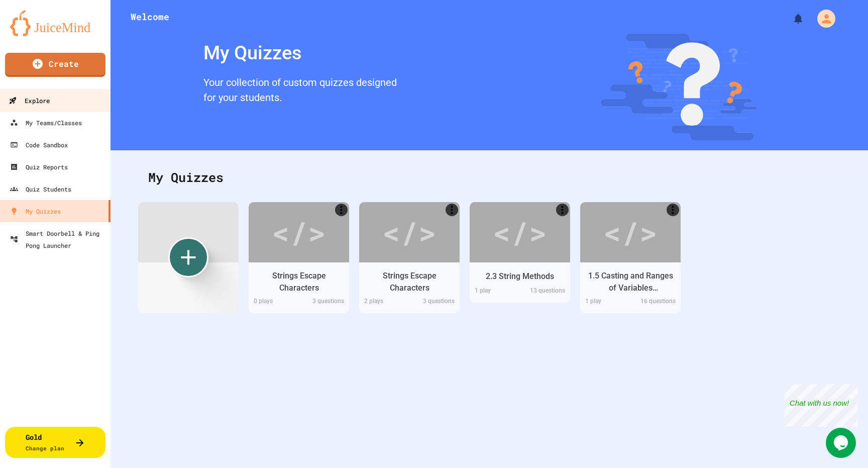 The width and height of the screenshot is (868, 468). What do you see at coordinates (55, 65) in the screenshot?
I see `a: Create` at bounding box center [55, 65].